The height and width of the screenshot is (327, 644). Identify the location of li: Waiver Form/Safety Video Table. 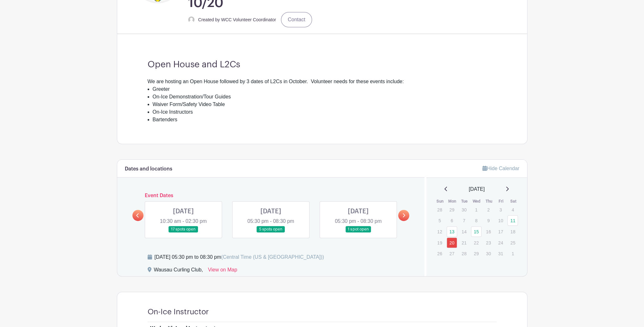
(325, 105).